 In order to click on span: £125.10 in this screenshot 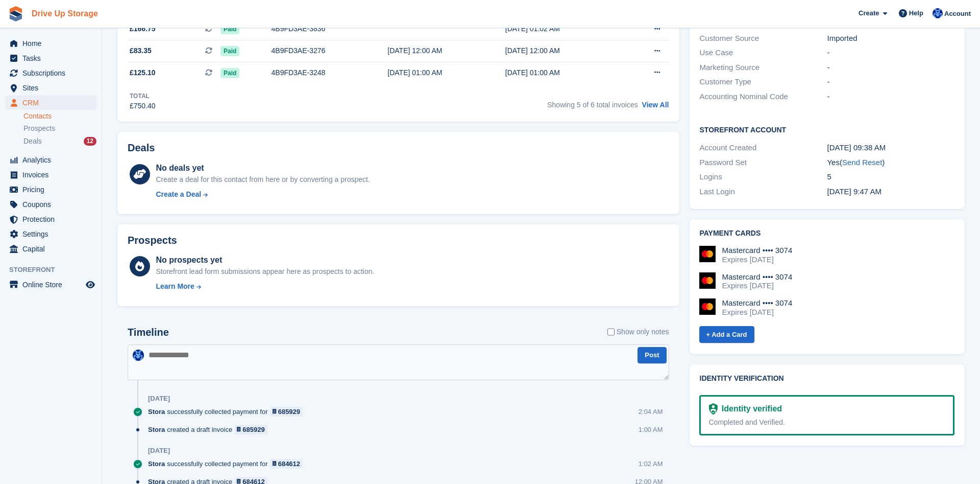, I will do `click(142, 73)`.